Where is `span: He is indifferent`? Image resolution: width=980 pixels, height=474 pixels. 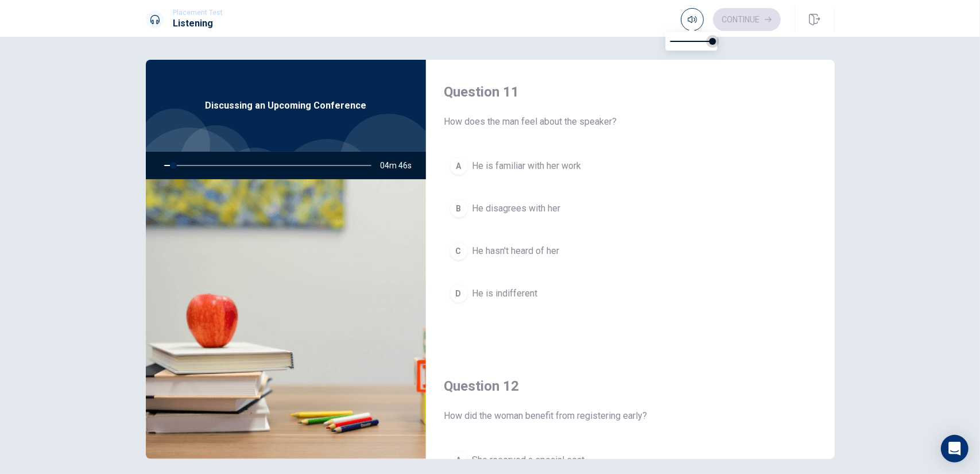
span: He is indifferent is located at coordinates (506, 293).